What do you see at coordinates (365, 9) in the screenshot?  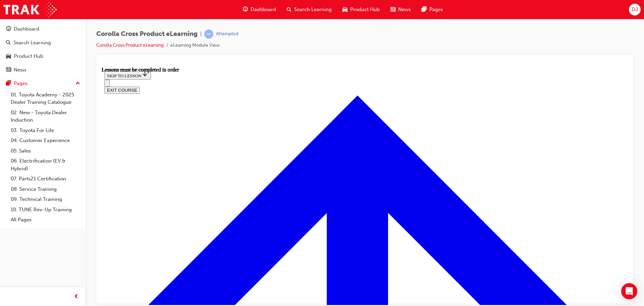 I see `span: Product Hub` at bounding box center [365, 9].